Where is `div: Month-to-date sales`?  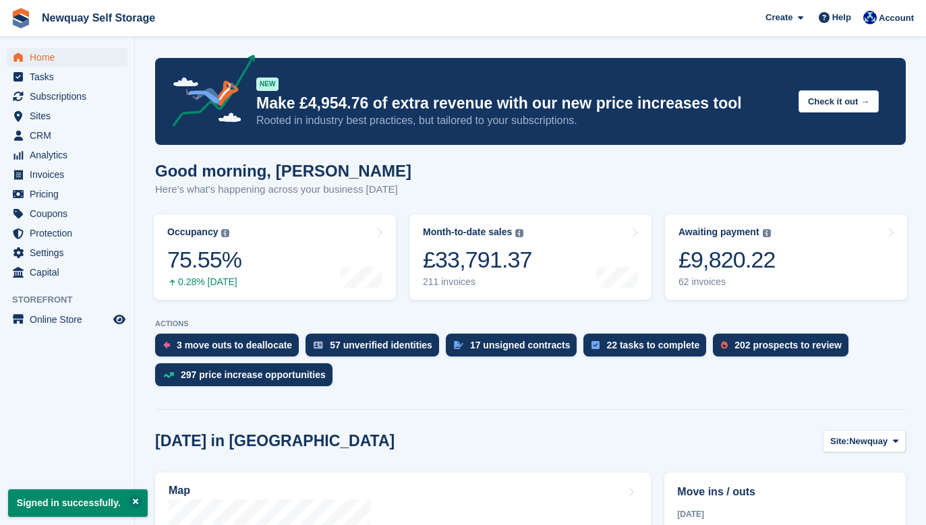 div: Month-to-date sales is located at coordinates (467, 232).